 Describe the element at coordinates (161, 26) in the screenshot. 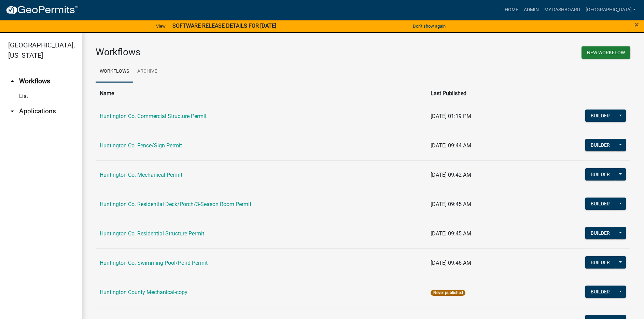

I see `a: View` at that location.